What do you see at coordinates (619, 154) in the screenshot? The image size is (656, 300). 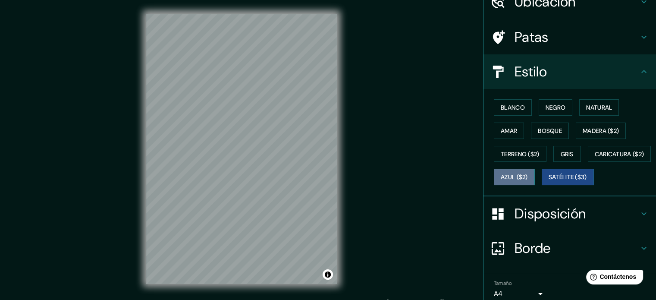 I see `button: Caricatura ($2)` at bounding box center [619, 154].